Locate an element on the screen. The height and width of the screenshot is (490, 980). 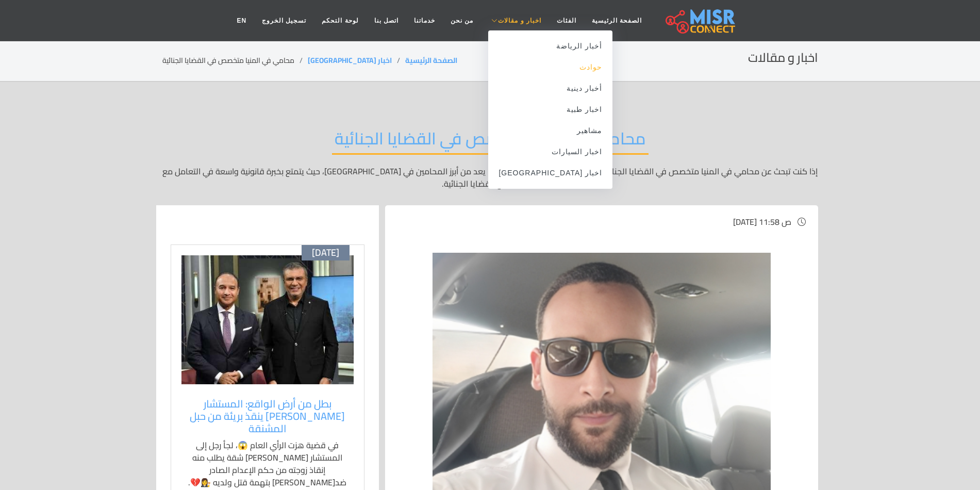
a: الفئات is located at coordinates (566, 21).